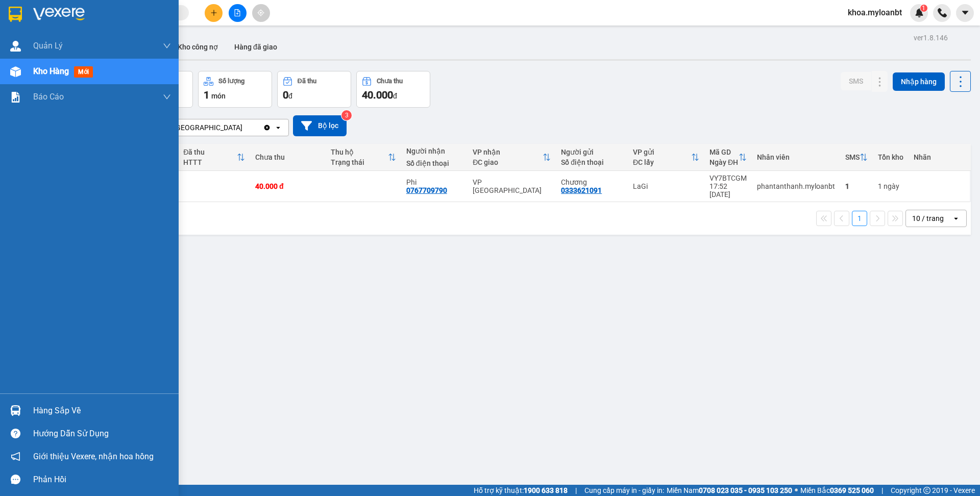  What do you see at coordinates (546, 490) in the screenshot?
I see `strong: 1900 633 818` at bounding box center [546, 490].